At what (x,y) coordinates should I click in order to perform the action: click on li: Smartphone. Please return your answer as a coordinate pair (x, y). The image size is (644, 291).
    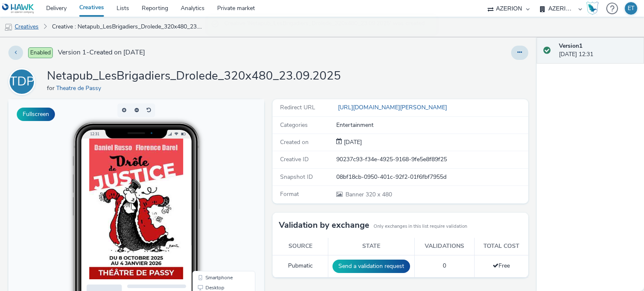
    Looking at the image, I should click on (215, 178).